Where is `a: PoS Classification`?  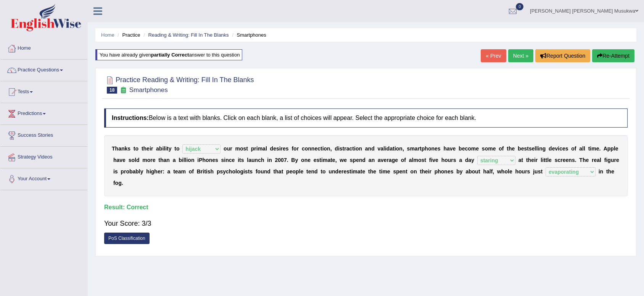 a: PoS Classification is located at coordinates (126, 239).